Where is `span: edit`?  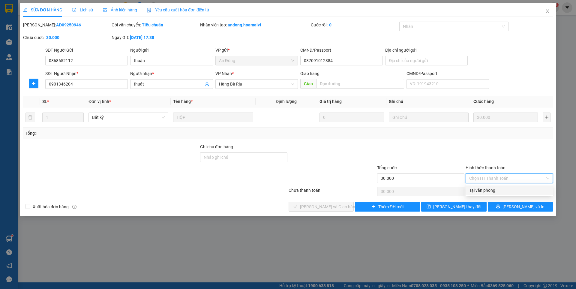 span: edit is located at coordinates (25, 10).